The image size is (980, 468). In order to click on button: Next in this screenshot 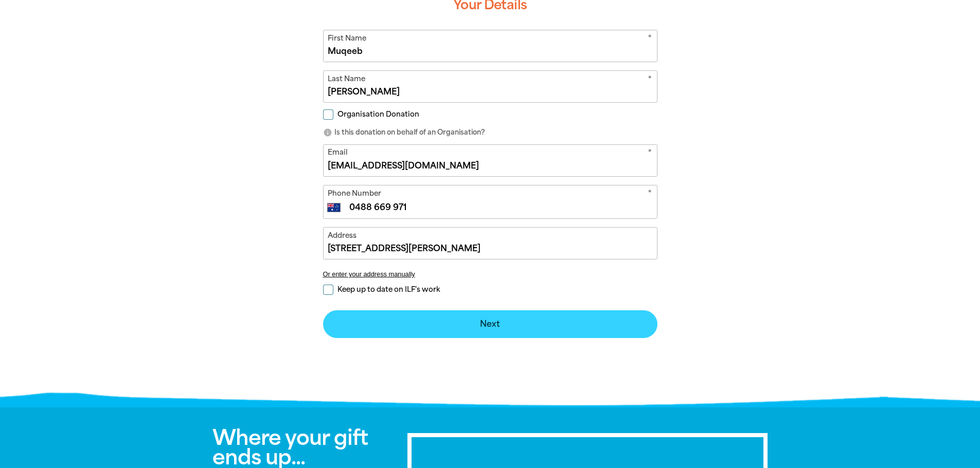, I will do `click(490, 324)`.